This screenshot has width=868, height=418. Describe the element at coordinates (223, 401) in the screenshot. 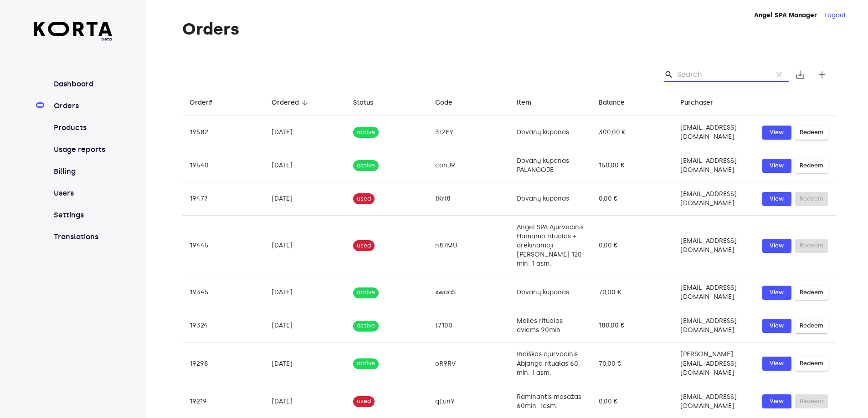

I see `td: 19219` at that location.